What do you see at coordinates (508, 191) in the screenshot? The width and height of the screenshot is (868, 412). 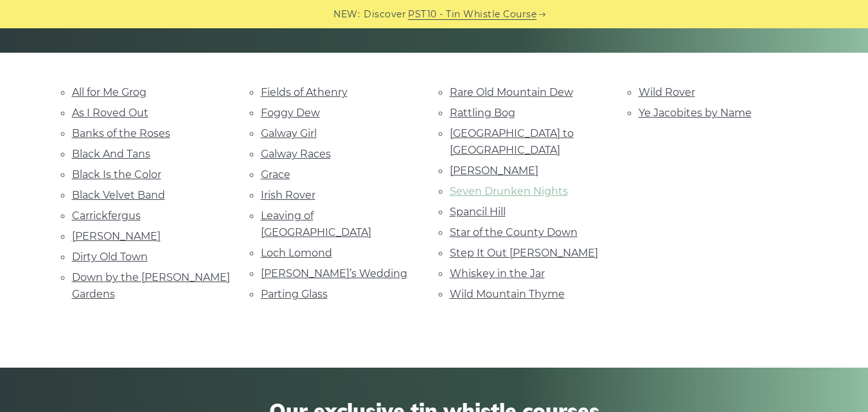 I see `a: Seven Drunken Nights` at bounding box center [508, 191].